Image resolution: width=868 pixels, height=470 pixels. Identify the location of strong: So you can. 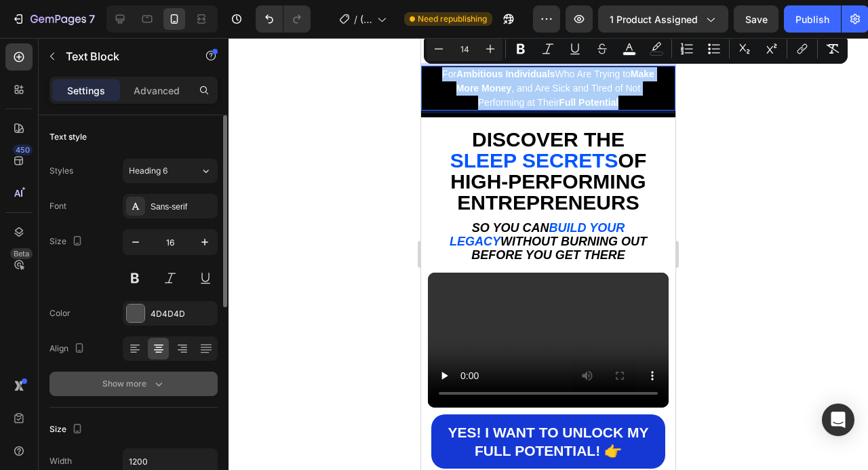
(89, 190).